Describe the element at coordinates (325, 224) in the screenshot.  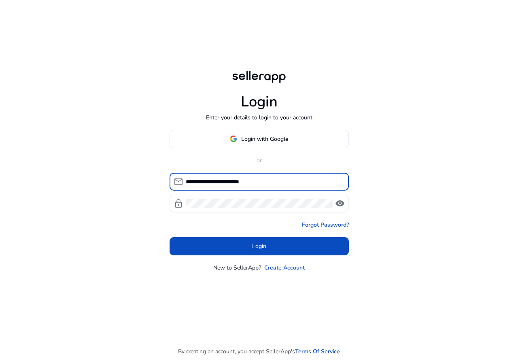
I see `a: Forgot Password?` at that location.